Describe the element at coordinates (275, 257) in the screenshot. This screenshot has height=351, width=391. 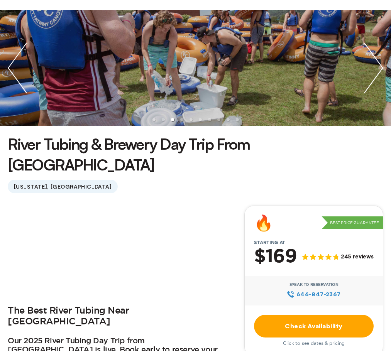
I see `h2: $169` at that location.